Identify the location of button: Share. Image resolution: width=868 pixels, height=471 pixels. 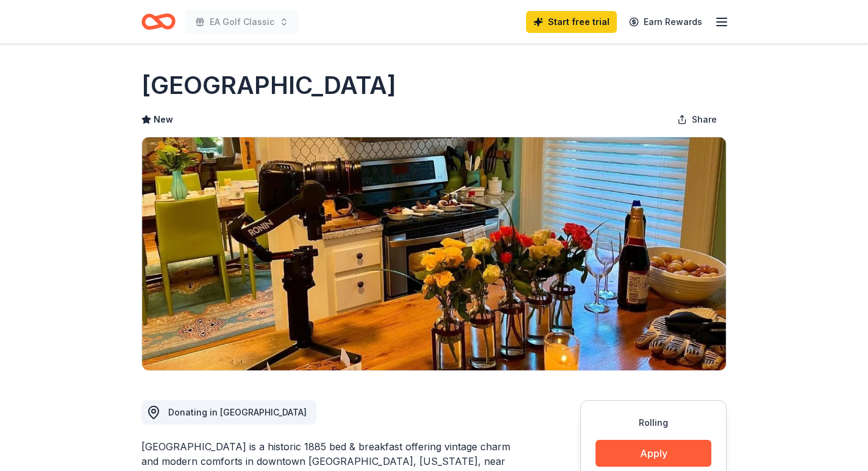
(697, 120).